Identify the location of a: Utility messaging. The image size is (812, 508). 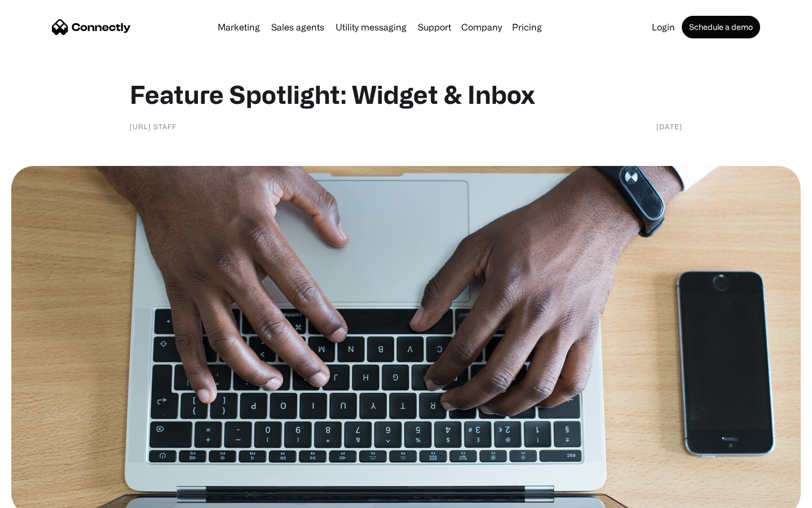
(371, 27).